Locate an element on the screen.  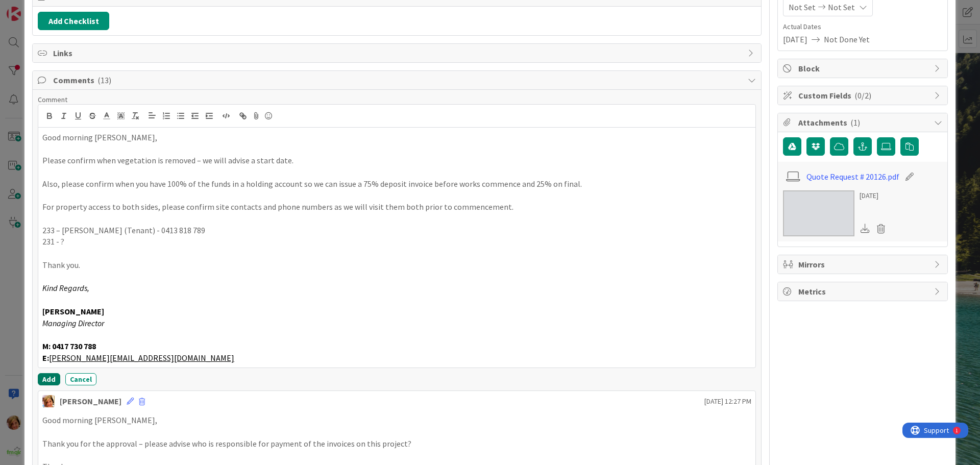
p: 231 - ? is located at coordinates (396, 241).